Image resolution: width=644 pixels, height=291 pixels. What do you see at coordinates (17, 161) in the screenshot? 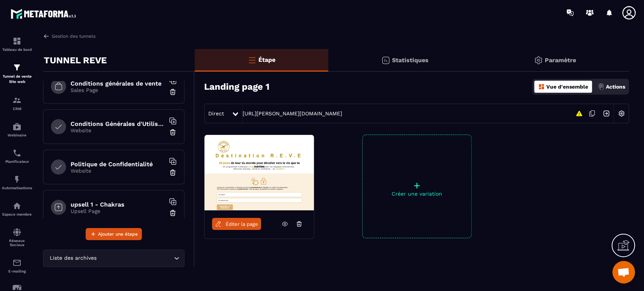
I see `p: Planificateur` at bounding box center [17, 161].